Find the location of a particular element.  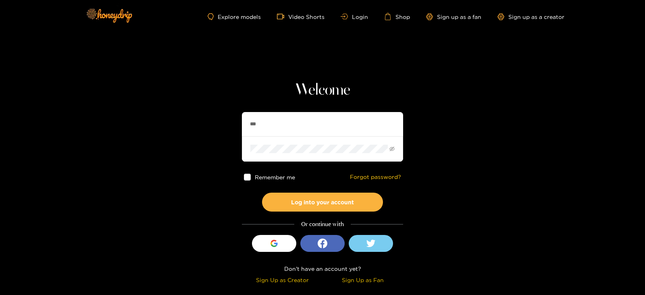

div: Don't have an account yet? is located at coordinates (323, 268).